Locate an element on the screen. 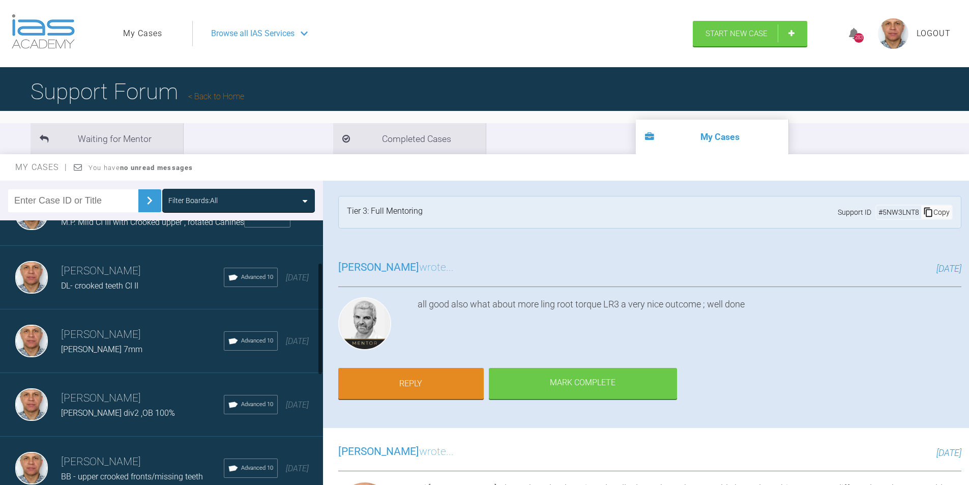  a: Back to Home is located at coordinates (216, 96).